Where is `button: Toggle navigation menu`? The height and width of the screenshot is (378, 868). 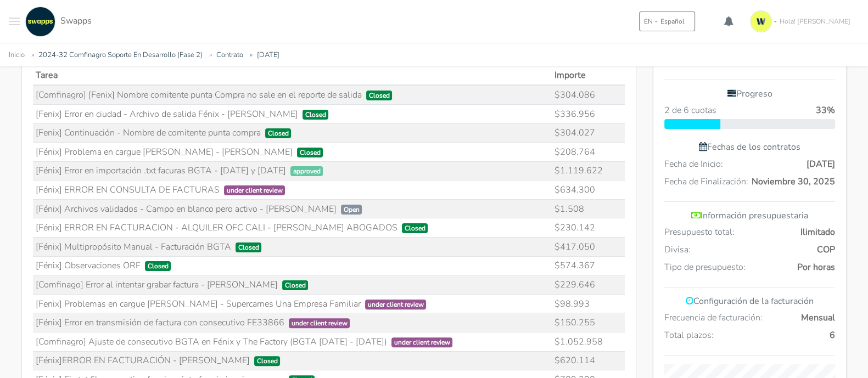
button: Toggle navigation menu is located at coordinates (14, 21).